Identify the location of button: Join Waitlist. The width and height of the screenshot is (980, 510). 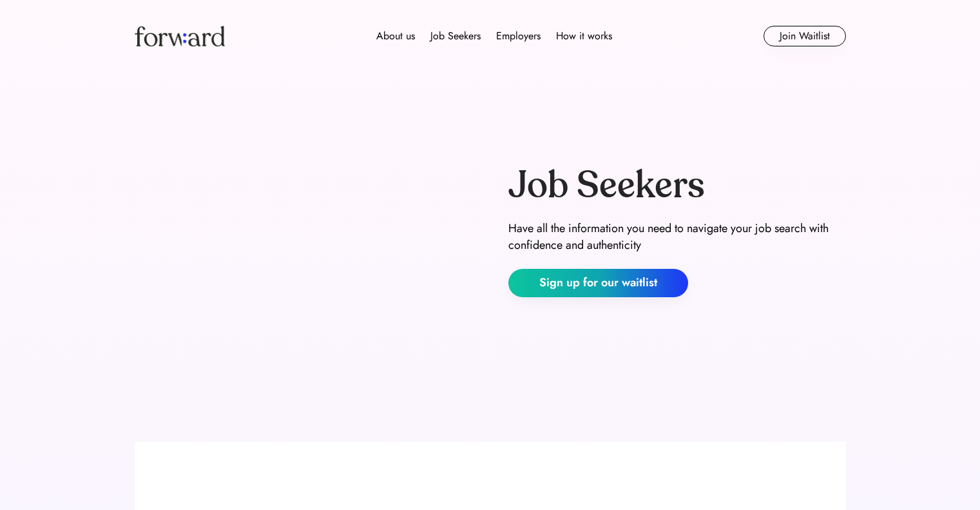
(805, 36).